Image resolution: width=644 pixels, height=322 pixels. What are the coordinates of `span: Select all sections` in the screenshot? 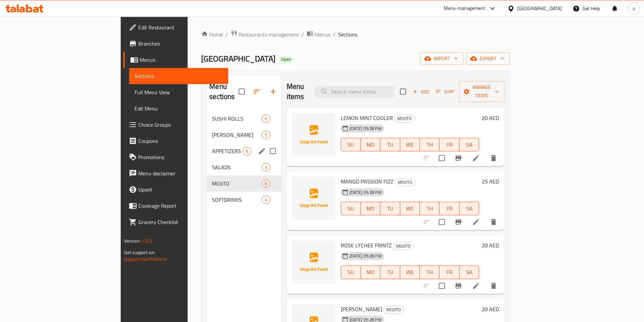 It's located at (242, 92).